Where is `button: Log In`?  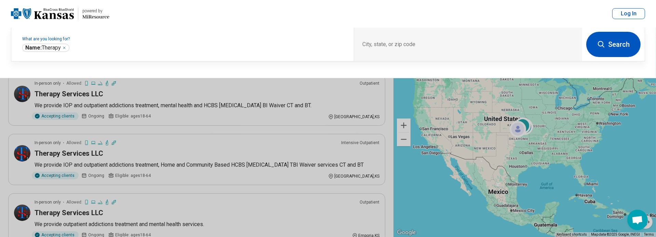
button: Log In is located at coordinates (629, 14).